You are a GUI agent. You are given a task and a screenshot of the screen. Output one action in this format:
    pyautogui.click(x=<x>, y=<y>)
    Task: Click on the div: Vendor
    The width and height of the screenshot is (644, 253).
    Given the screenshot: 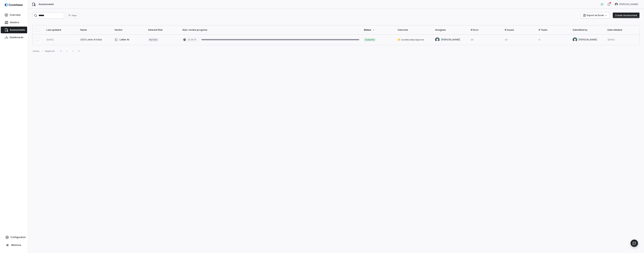 What is the action you would take?
    pyautogui.click(x=129, y=30)
    